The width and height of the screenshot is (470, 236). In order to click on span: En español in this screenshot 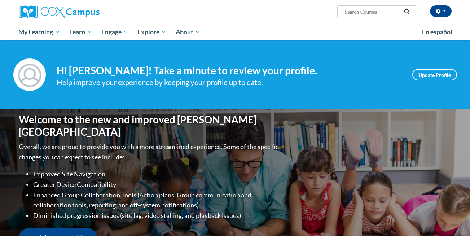, I will do `click(437, 32)`.